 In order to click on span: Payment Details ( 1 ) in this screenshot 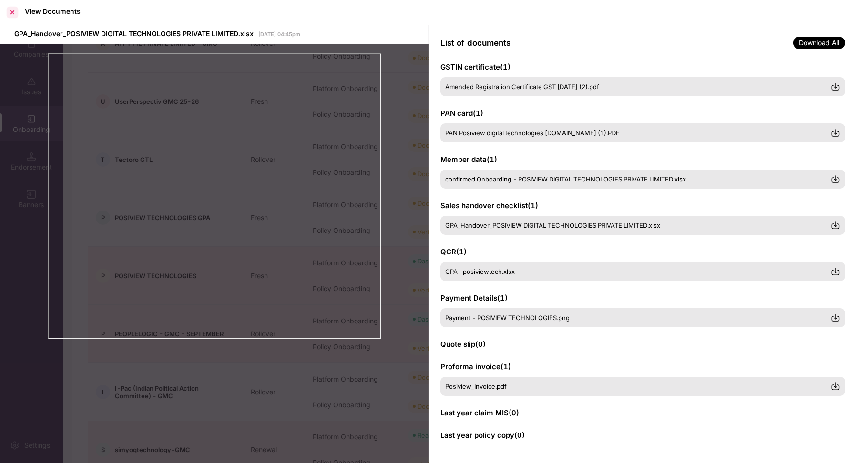, I will do `click(474, 298)`.